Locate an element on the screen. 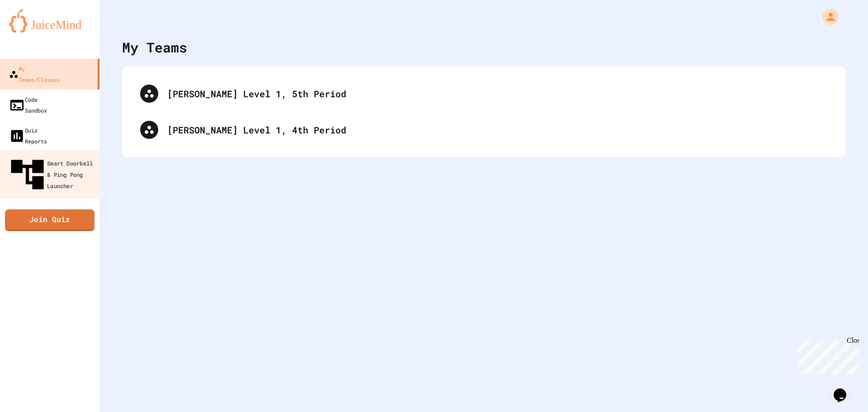 Image resolution: width=868 pixels, height=412 pixels. div: Chat with us now!Close is located at coordinates (33, 31).